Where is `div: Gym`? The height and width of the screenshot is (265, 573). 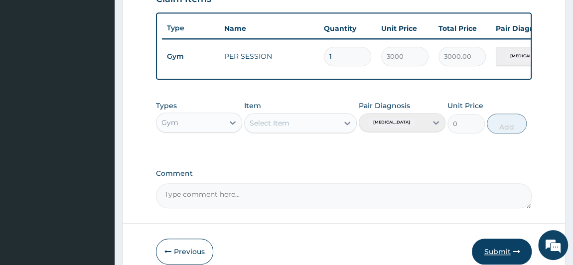 div: Gym is located at coordinates (170, 123).